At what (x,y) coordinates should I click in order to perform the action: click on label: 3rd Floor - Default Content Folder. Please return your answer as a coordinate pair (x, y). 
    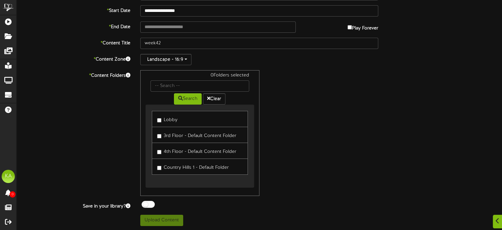
    Looking at the image, I should click on (197, 134).